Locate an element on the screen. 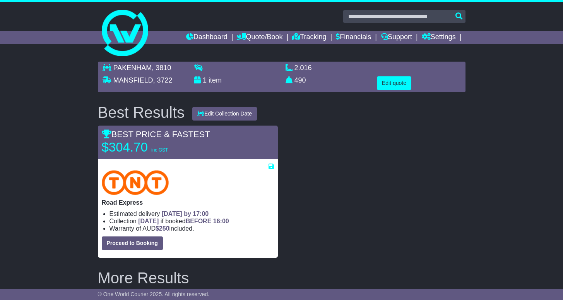 The height and width of the screenshot is (300, 563). a: Financials is located at coordinates (354, 38).